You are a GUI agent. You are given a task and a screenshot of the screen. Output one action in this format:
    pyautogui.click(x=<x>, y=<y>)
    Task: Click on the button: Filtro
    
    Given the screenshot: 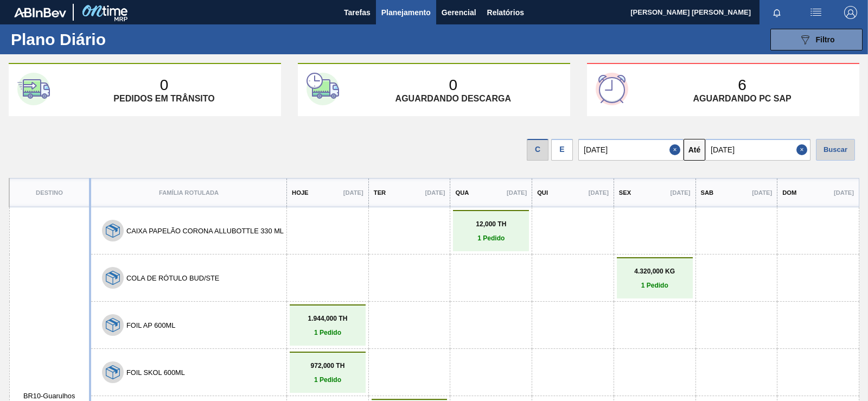 What is the action you would take?
    pyautogui.click(x=816, y=39)
    